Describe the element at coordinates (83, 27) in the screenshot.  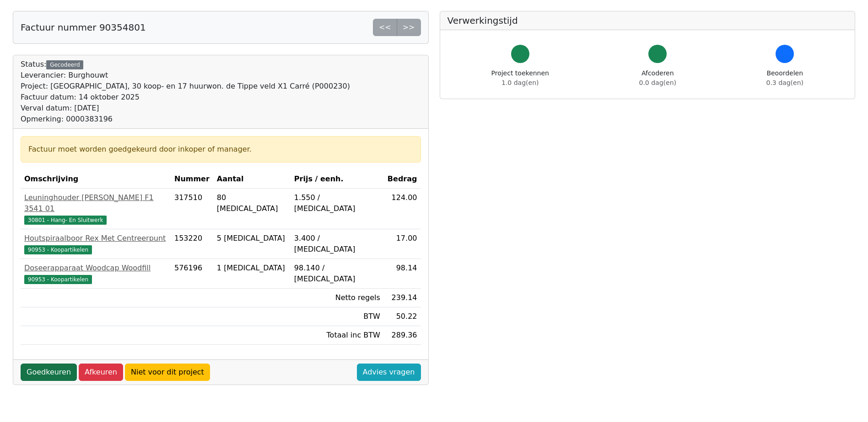
I see `h5: Factuur nummer 90354801` at that location.